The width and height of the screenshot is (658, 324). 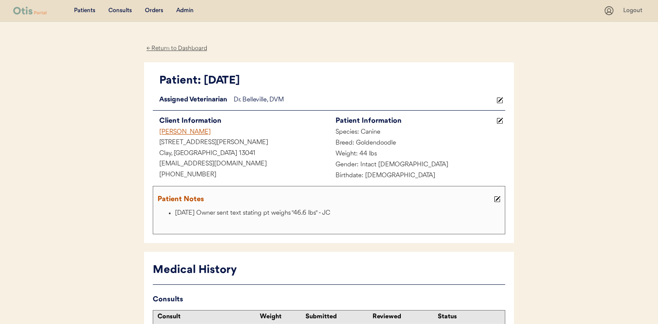 What do you see at coordinates (177, 48) in the screenshot?
I see `div: ← Return to Dashboard` at bounding box center [177, 48].